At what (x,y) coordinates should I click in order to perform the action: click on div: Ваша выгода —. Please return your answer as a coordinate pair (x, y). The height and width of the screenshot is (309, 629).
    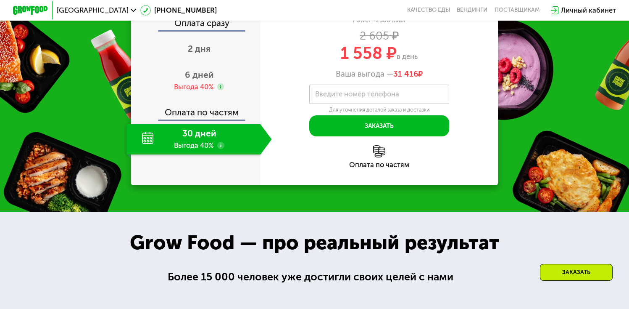
    Looking at the image, I should click on (380, 74).